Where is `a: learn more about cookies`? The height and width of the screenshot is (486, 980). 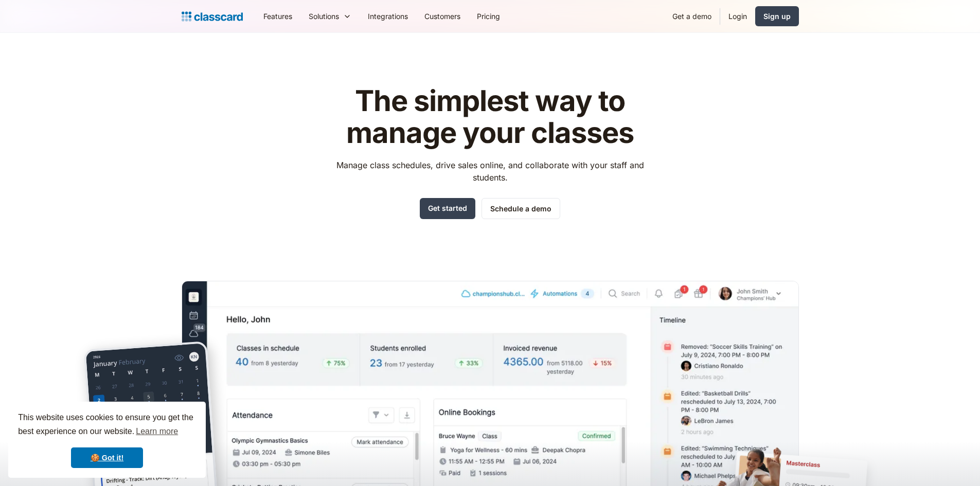 a: learn more about cookies is located at coordinates (157, 432).